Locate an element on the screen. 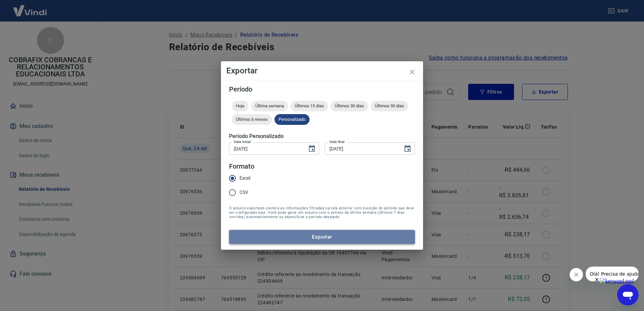 Image resolution: width=644 pixels, height=311 pixels. div: Últimos 15 dias is located at coordinates (309, 106).